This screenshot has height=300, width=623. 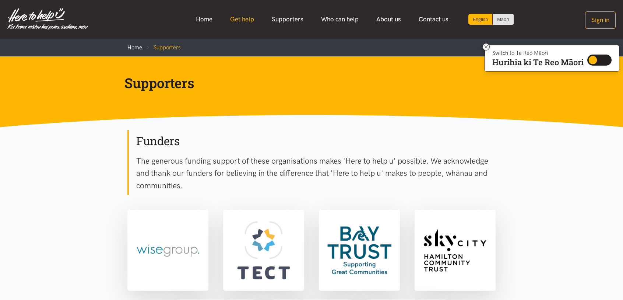 I want to click on img: Bay Trust, so click(x=359, y=250).